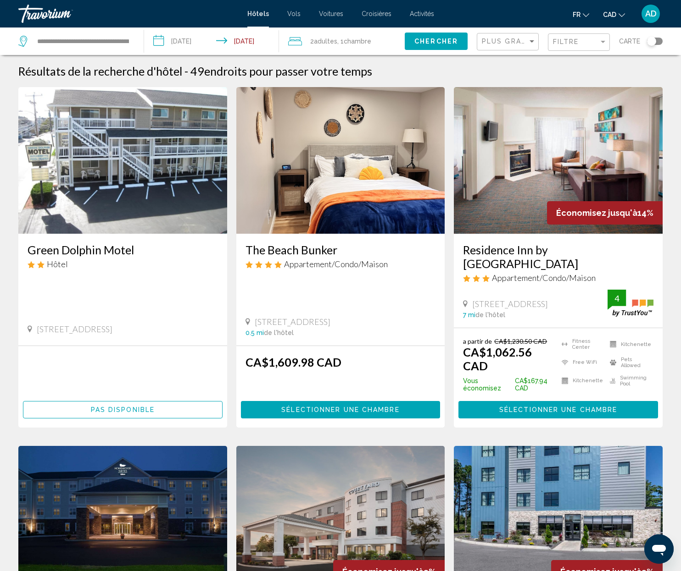 The image size is (681, 571). What do you see at coordinates (651, 41) in the screenshot?
I see `button: Toggle map` at bounding box center [651, 41].